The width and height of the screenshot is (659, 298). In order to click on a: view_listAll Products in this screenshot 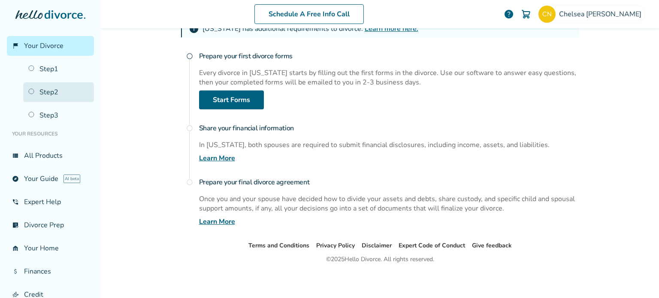, I will do `click(50, 156)`.